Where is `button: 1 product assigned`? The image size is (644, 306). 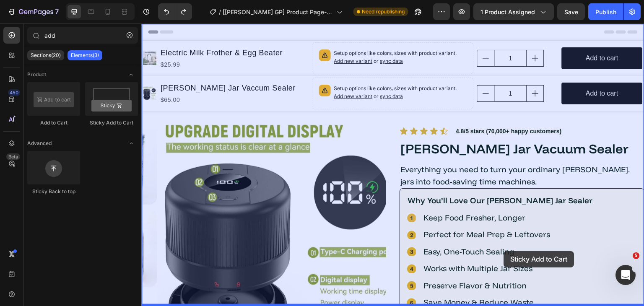
button: 1 product assigned is located at coordinates (514, 12).